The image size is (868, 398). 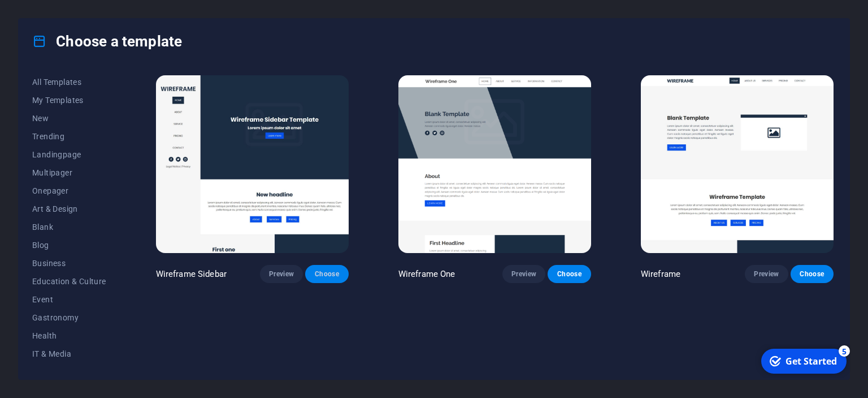 I want to click on button: Business, so click(x=69, y=263).